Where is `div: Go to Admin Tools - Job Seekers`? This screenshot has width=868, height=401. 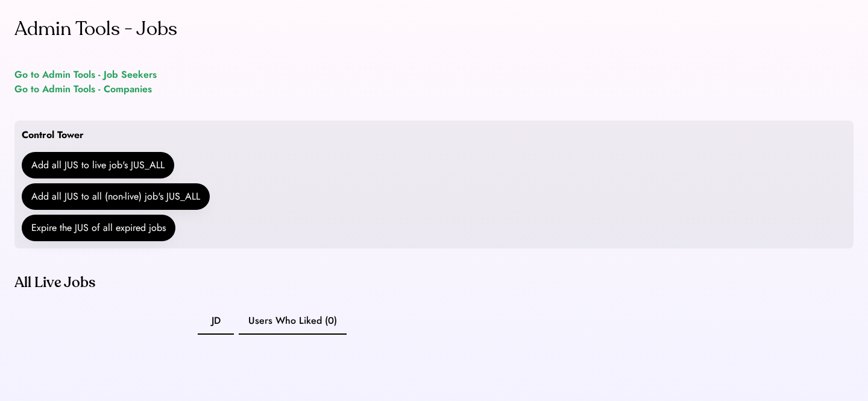 div: Go to Admin Tools - Job Seekers is located at coordinates (86, 75).